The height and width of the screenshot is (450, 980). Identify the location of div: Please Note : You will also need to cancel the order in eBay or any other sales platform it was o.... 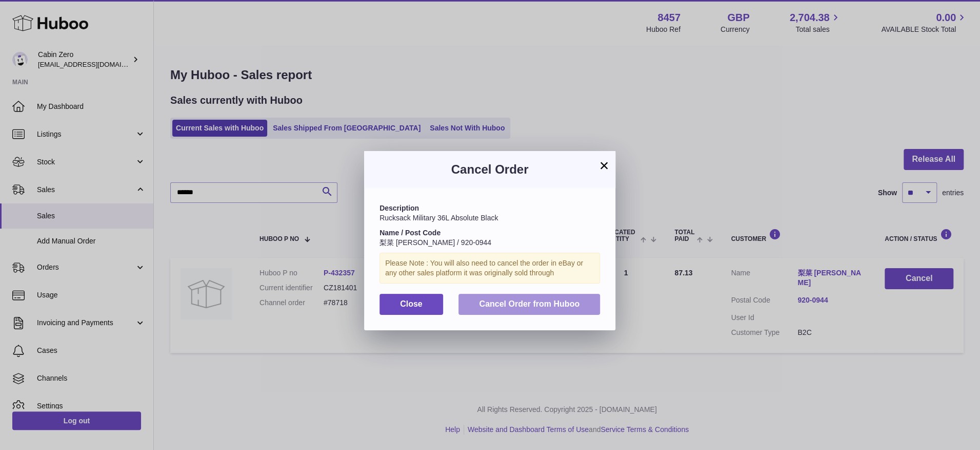
(490, 268).